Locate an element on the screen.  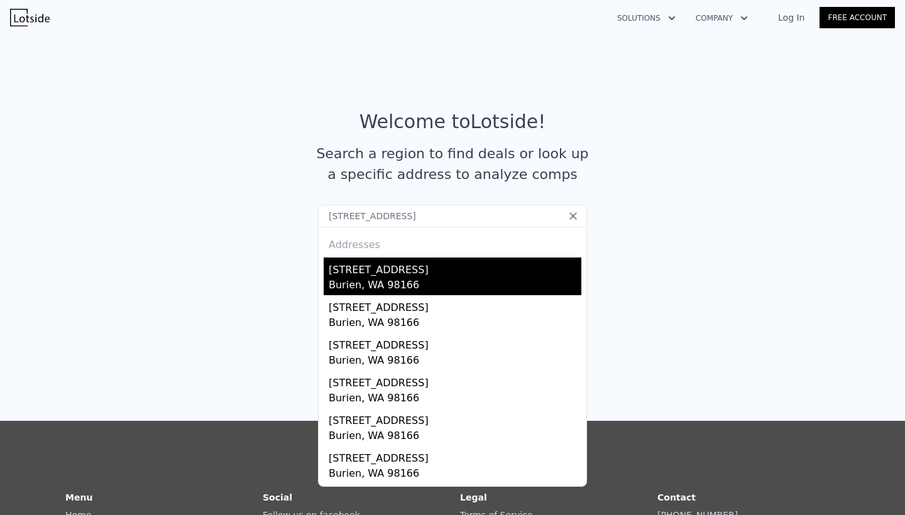
strong: Menu is located at coordinates (79, 498).